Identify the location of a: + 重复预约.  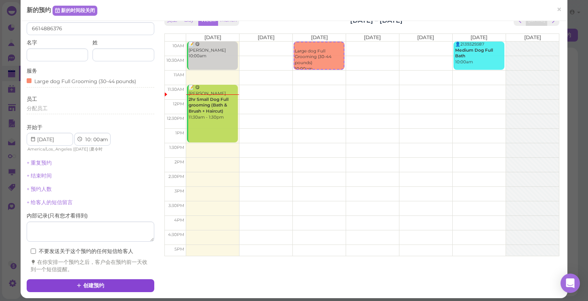
(39, 163).